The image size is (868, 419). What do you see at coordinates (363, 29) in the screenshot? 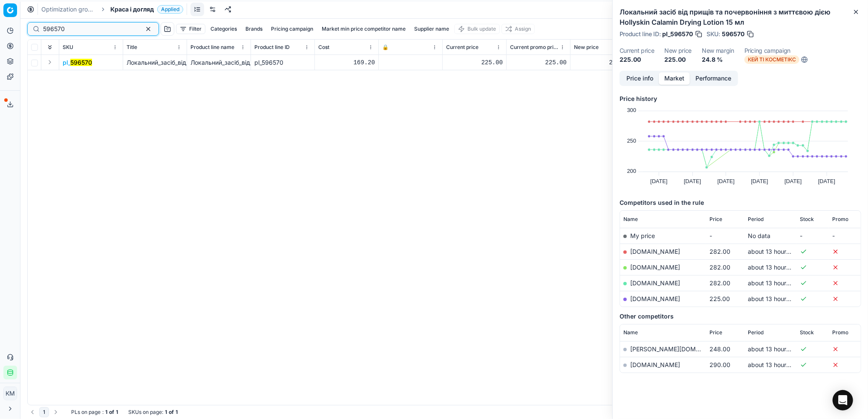
I see `button: Market min price competitor name` at bounding box center [363, 29].